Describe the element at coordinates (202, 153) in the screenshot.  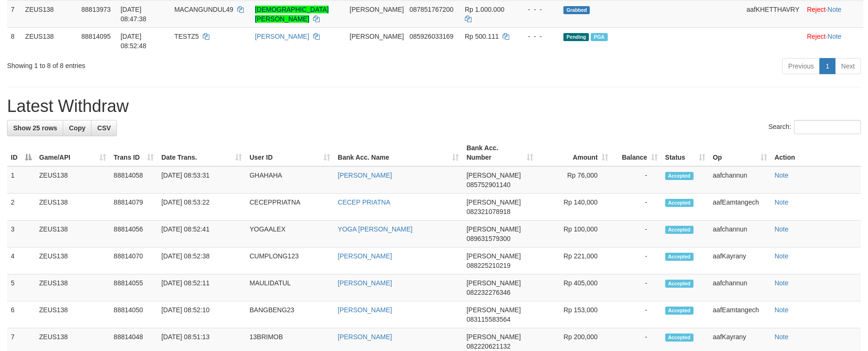
I see `th: Date Trans.: activate to sort column ascending` at that location.